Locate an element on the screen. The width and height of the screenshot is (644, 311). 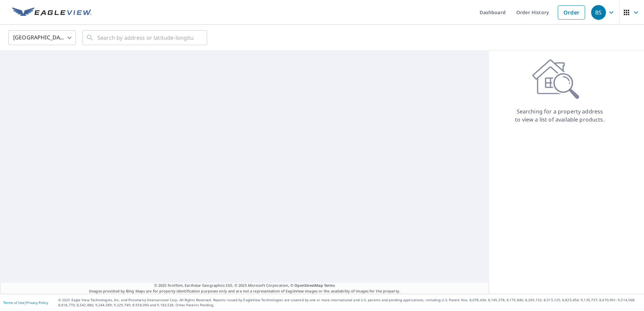
a: Terms is located at coordinates (330, 285).